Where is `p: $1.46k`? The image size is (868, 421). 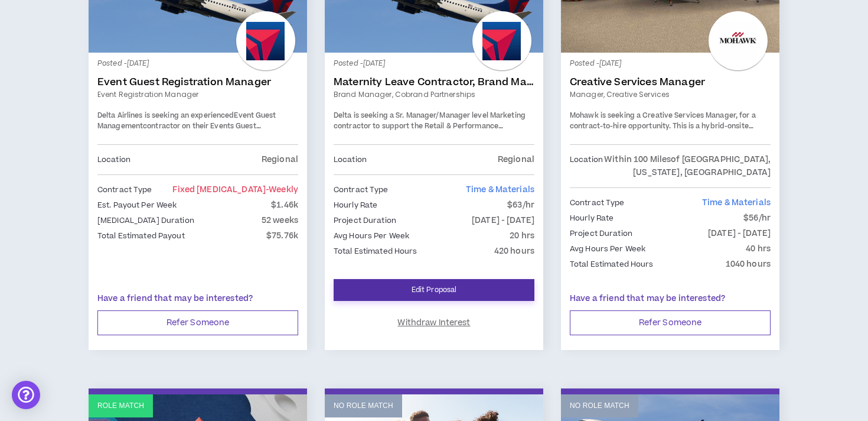 p: $1.46k is located at coordinates (284, 205).